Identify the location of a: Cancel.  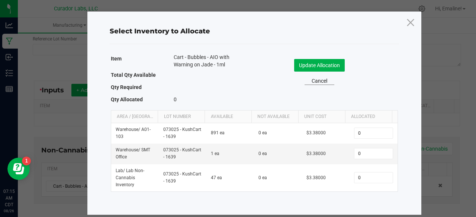
(319, 81).